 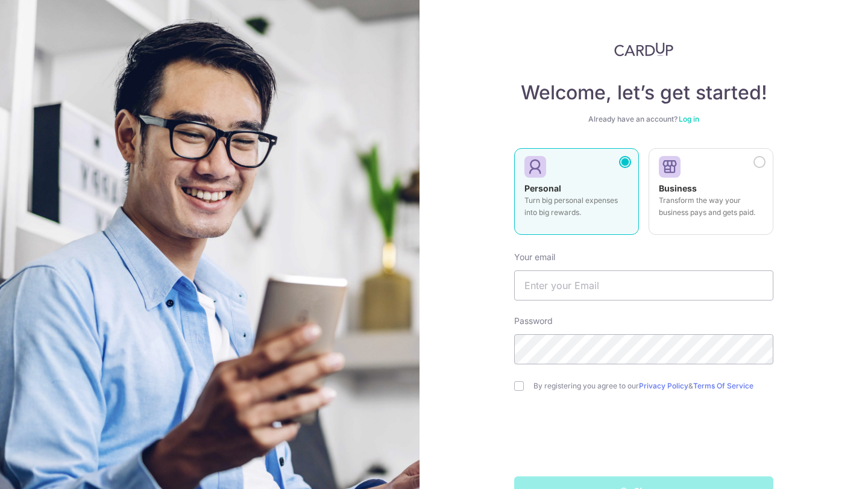 I want to click on label: Your email, so click(x=535, y=257).